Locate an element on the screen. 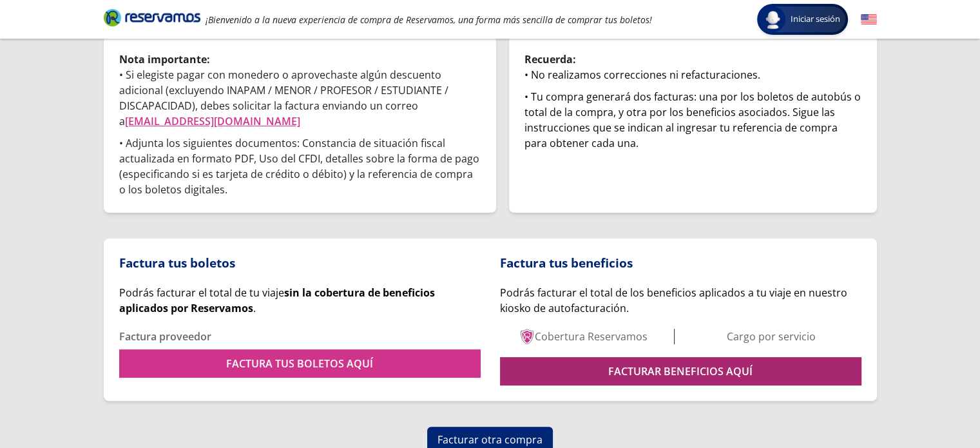 The width and height of the screenshot is (980, 448). a: FACTURA TUS BOLETOS AQUÍ is located at coordinates (299, 364).